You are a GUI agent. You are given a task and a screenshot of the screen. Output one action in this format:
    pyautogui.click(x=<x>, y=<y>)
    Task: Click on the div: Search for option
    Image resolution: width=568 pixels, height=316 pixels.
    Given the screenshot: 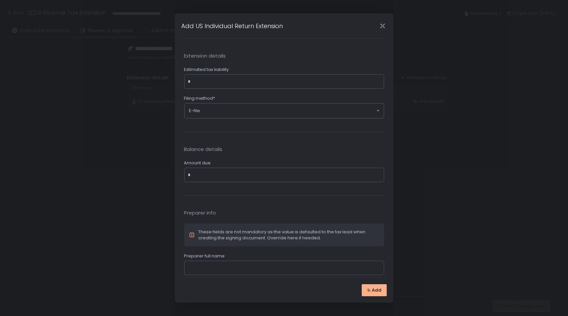 What is the action you would take?
    pyautogui.click(x=284, y=111)
    